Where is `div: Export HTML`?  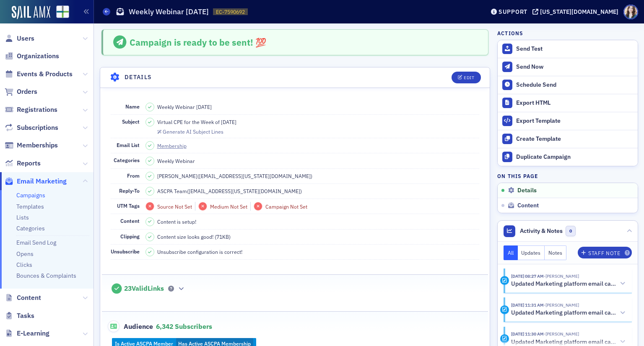 div: Export HTML is located at coordinates (575, 103).